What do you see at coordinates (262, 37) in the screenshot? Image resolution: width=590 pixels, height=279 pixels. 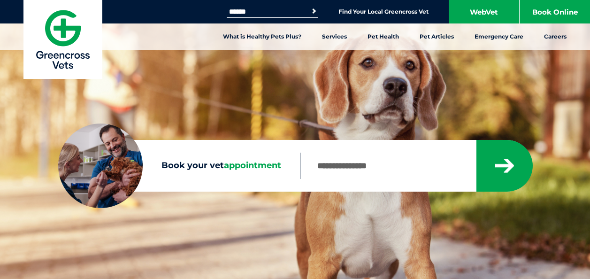 I see `a: What is Healthy Pets Plus?` at bounding box center [262, 37].